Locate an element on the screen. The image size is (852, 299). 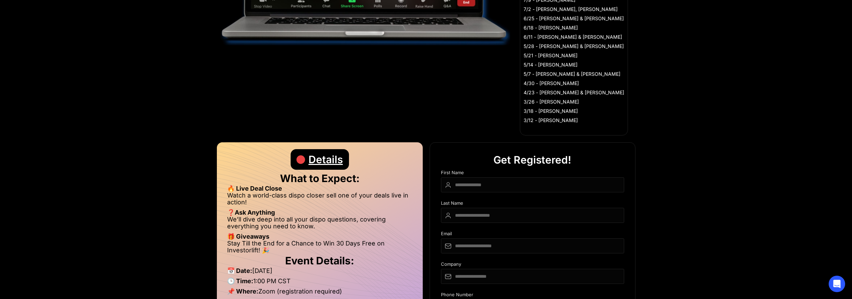
li: Watch a world-class dispo closer sell one of your deals live in action! is located at coordinates (320, 201).